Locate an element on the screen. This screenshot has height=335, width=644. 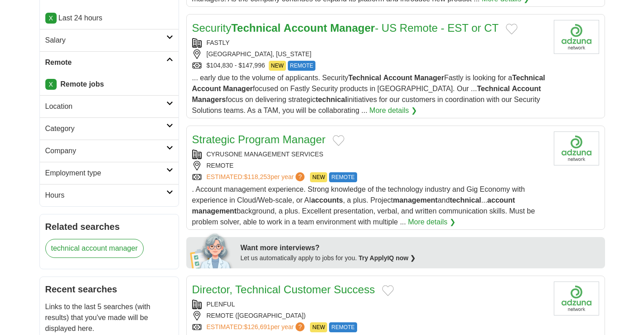
div: FASTLY is located at coordinates (369, 43).